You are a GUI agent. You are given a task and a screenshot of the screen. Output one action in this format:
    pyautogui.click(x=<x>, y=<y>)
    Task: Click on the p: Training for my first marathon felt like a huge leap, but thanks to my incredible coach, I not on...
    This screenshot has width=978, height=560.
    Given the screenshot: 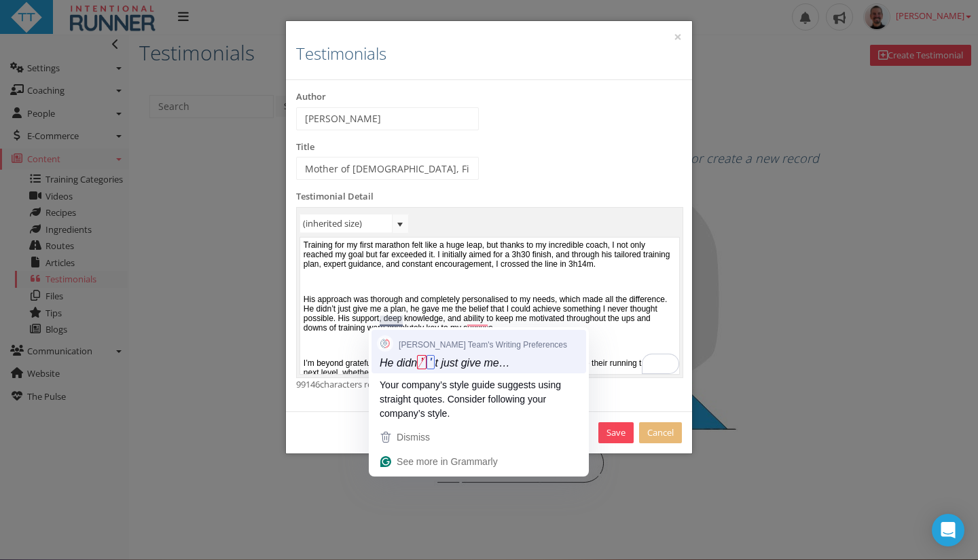 What is the action you would take?
    pyautogui.click(x=190, y=17)
    